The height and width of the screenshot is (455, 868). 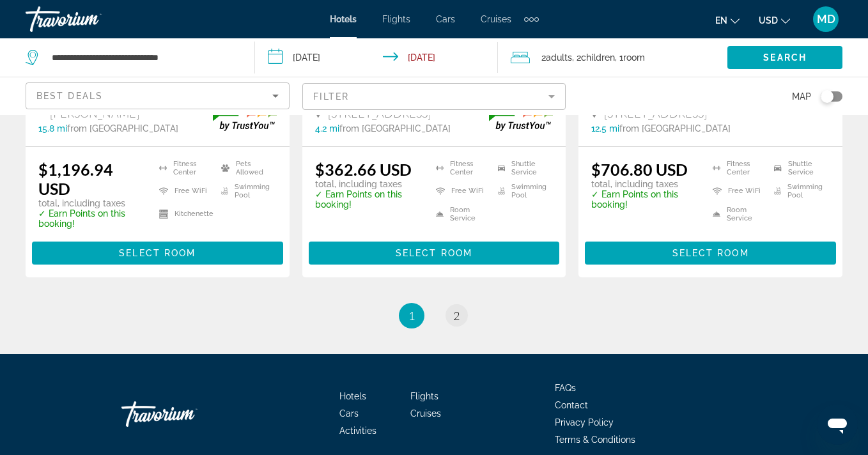 What do you see at coordinates (826, 20) in the screenshot?
I see `button: User Menu` at bounding box center [826, 20].